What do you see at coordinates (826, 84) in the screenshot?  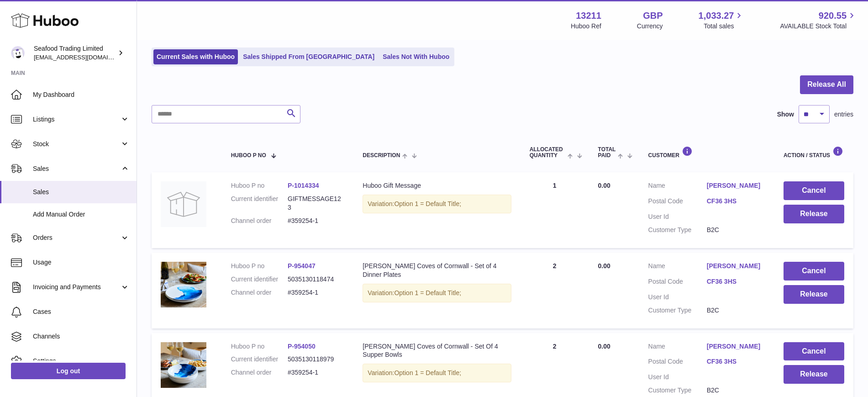 I see `button: Release All` at bounding box center [826, 84].